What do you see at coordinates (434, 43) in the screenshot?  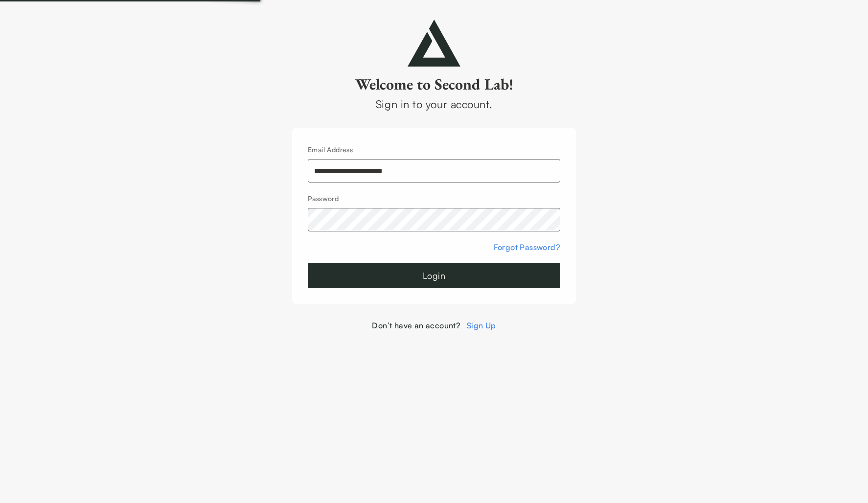 I see `img: secondlab-logo` at bounding box center [434, 43].